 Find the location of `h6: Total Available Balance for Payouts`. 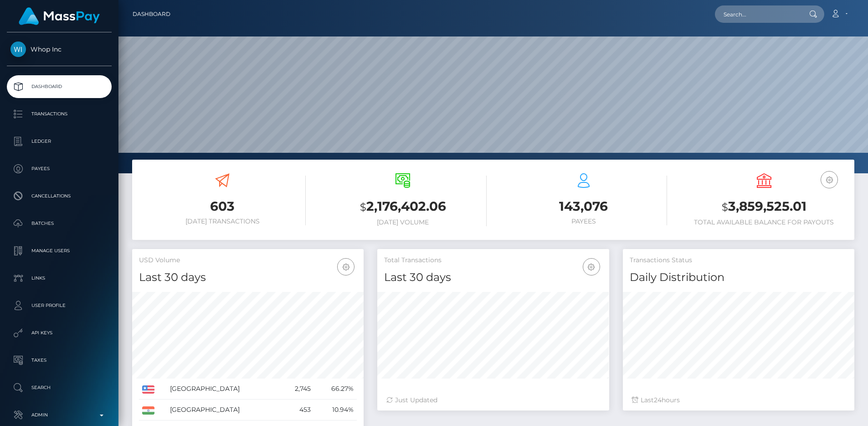

h6: Total Available Balance for Payouts is located at coordinates (764, 222).